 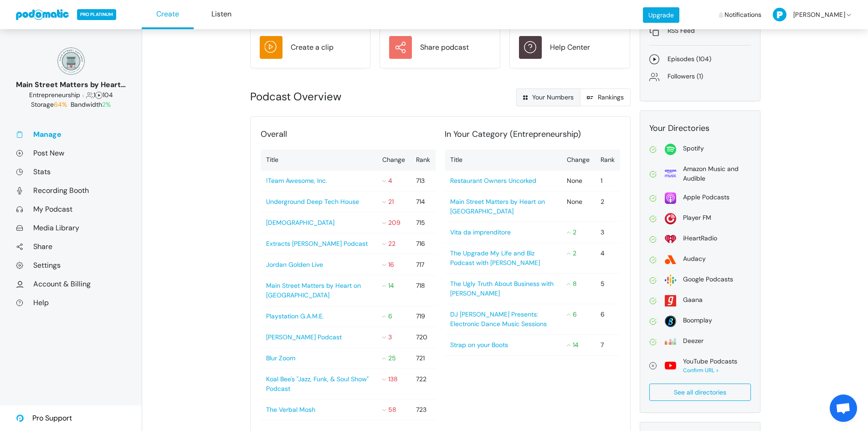 I want to click on div: Your Directories, so click(x=700, y=128).